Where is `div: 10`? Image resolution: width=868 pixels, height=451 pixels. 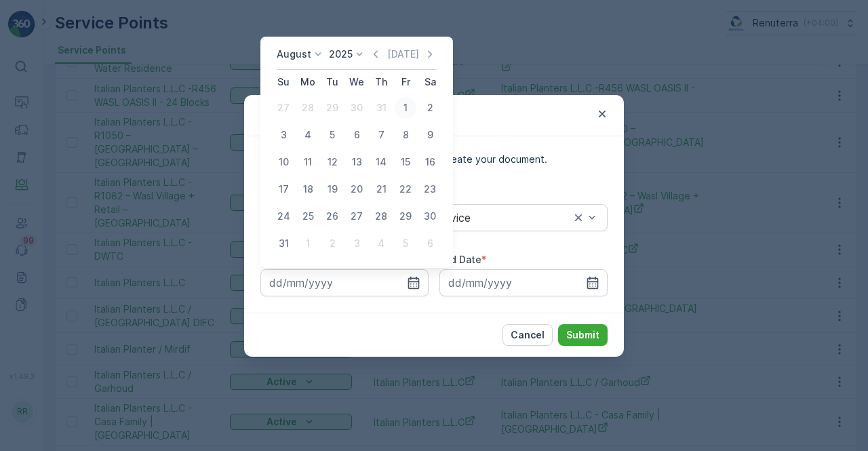 div: 10 is located at coordinates (284, 162).